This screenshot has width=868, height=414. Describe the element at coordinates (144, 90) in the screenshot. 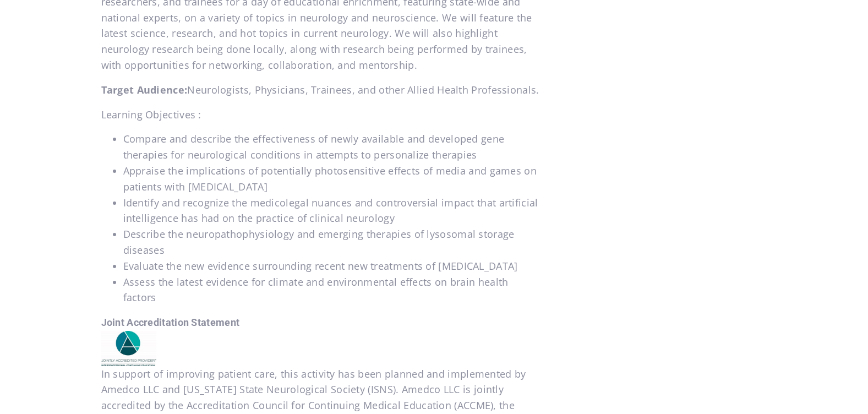

I see `strong: Target Audience:` at that location.